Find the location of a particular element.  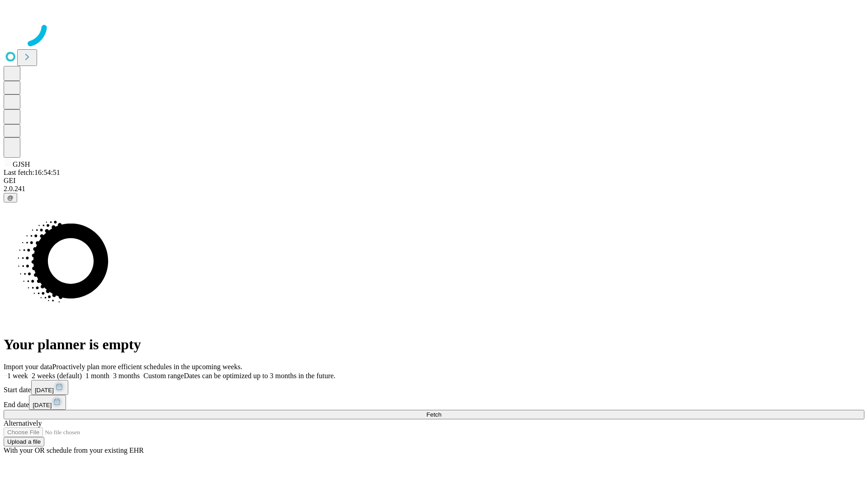

div: 2.0.241 is located at coordinates (434, 189).